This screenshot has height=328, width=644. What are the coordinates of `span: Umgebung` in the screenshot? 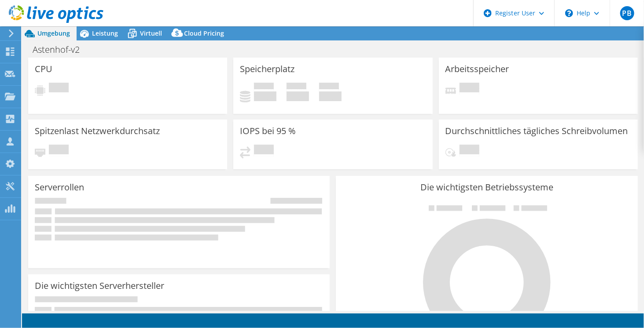 It's located at (54, 33).